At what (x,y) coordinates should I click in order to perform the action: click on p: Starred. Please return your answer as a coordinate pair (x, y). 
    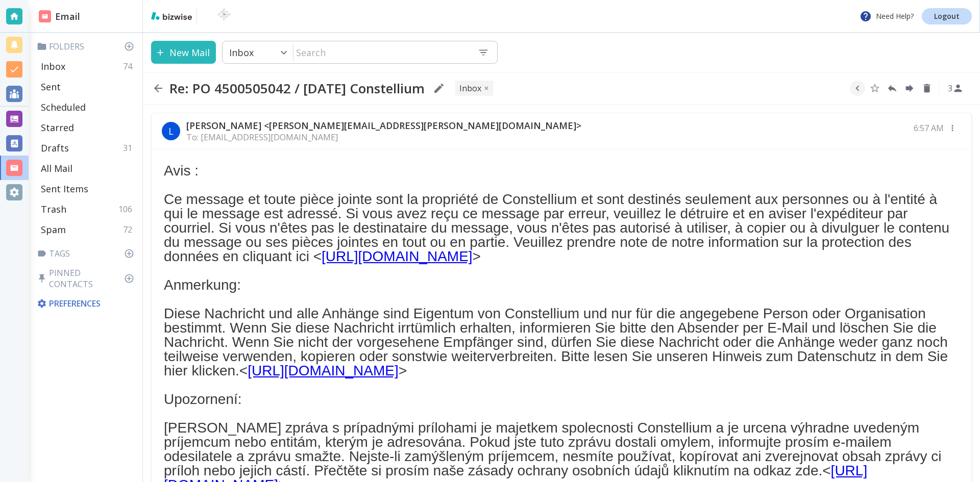
    Looking at the image, I should click on (57, 127).